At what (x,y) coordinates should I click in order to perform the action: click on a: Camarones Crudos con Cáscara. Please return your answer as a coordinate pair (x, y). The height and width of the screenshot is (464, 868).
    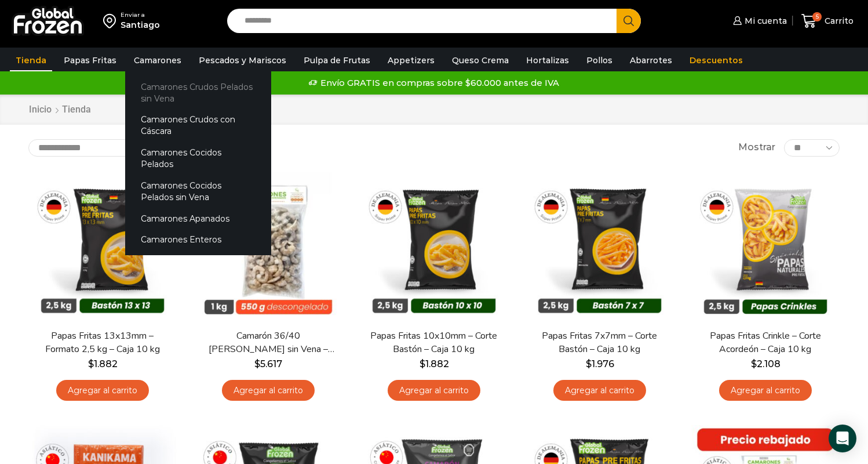
    Looking at the image, I should click on (198, 125).